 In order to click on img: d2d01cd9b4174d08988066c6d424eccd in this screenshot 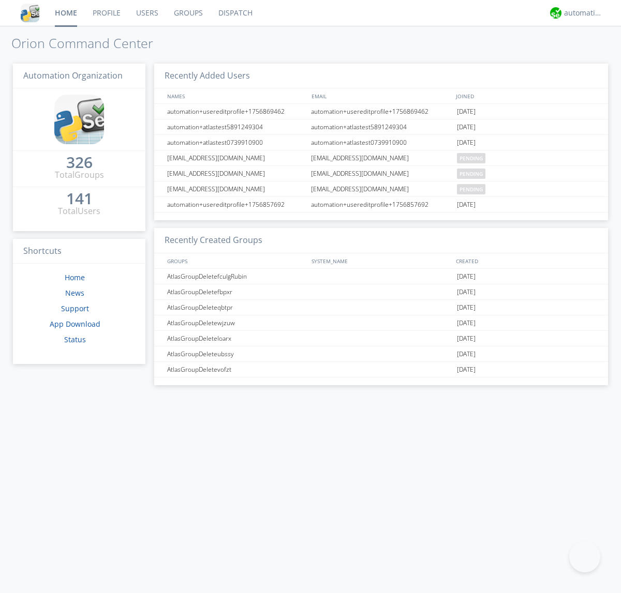, I will do `click(556, 13)`.